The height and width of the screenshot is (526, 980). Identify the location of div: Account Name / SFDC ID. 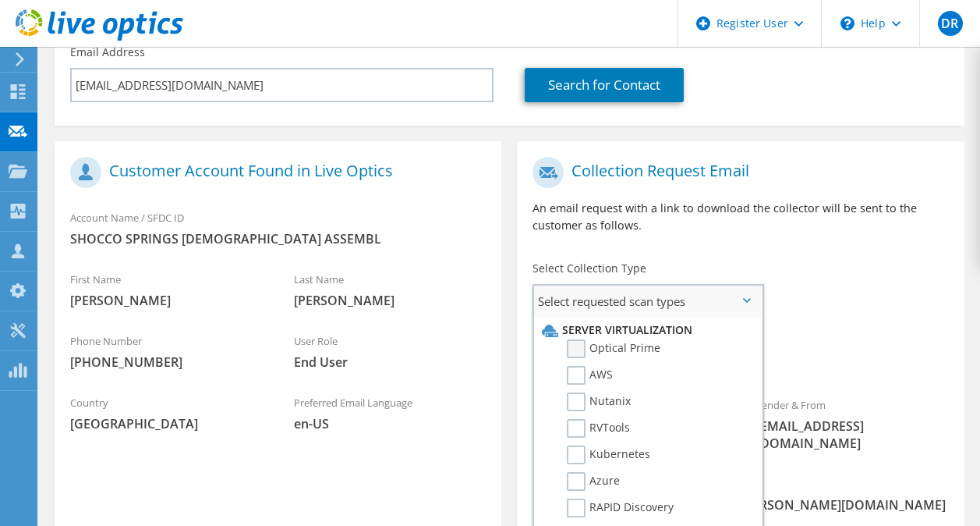
(277, 228).